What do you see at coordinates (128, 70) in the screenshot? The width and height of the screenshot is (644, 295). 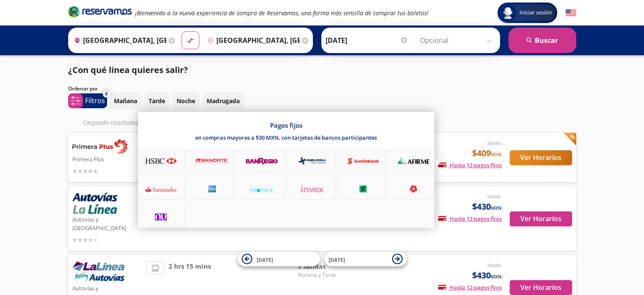 I see `p: ¿Con qué línea quieres salir?` at bounding box center [128, 70].